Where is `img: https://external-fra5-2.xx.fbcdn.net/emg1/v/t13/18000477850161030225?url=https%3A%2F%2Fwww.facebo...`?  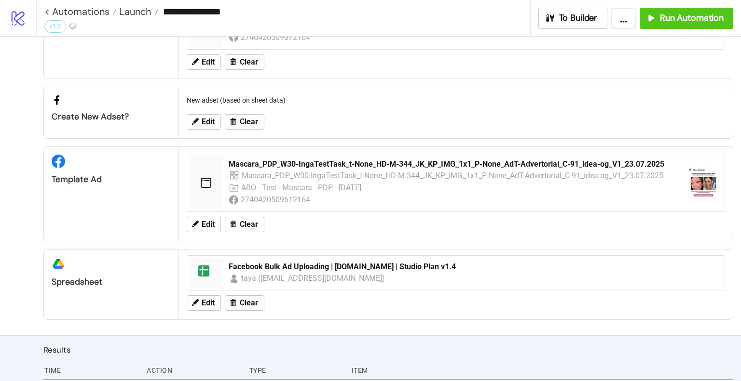 img: https://external-fra5-2.xx.fbcdn.net/emg1/v/t13/18000477850161030225?url=https%3A%2F%2Fwww.facebo... is located at coordinates (703, 183).